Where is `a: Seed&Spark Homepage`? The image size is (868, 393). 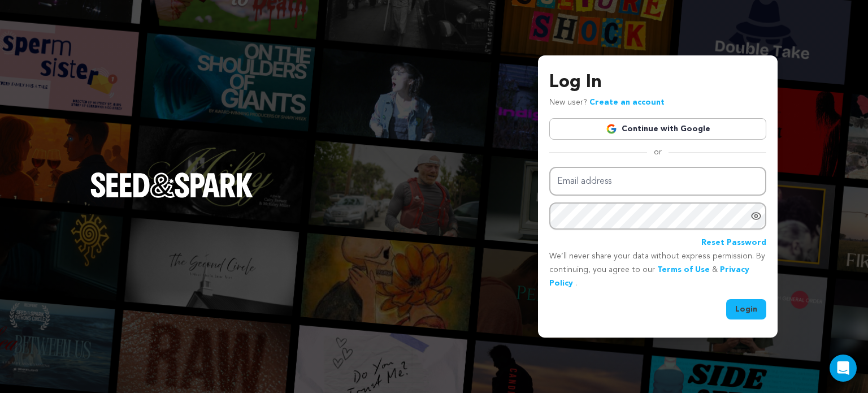 a: Seed&Spark Homepage is located at coordinates (172, 196).